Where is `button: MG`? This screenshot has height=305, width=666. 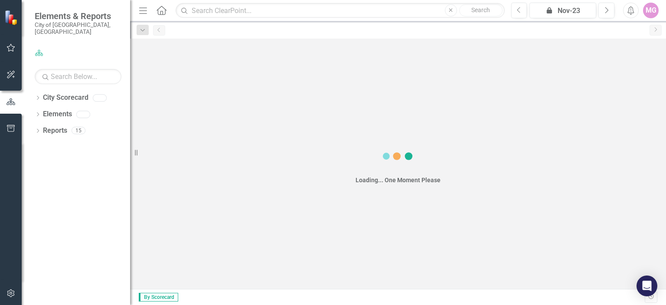 button: MG is located at coordinates (651, 10).